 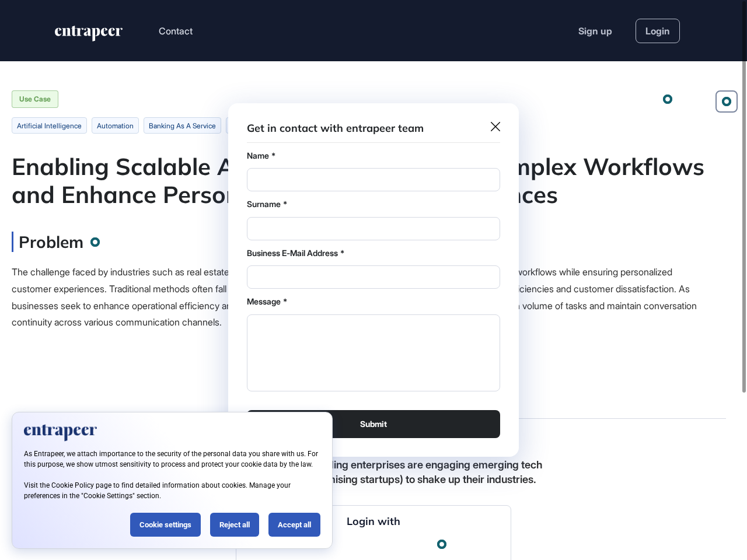 What do you see at coordinates (264, 301) in the screenshot?
I see `label: Message` at bounding box center [264, 301].